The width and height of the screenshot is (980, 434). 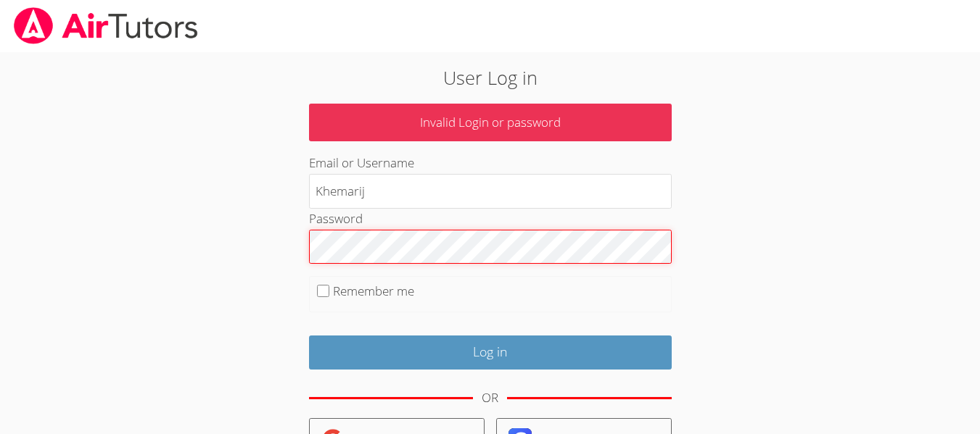 What do you see at coordinates (490, 123) in the screenshot?
I see `p: Invalid Login or password` at bounding box center [490, 123].